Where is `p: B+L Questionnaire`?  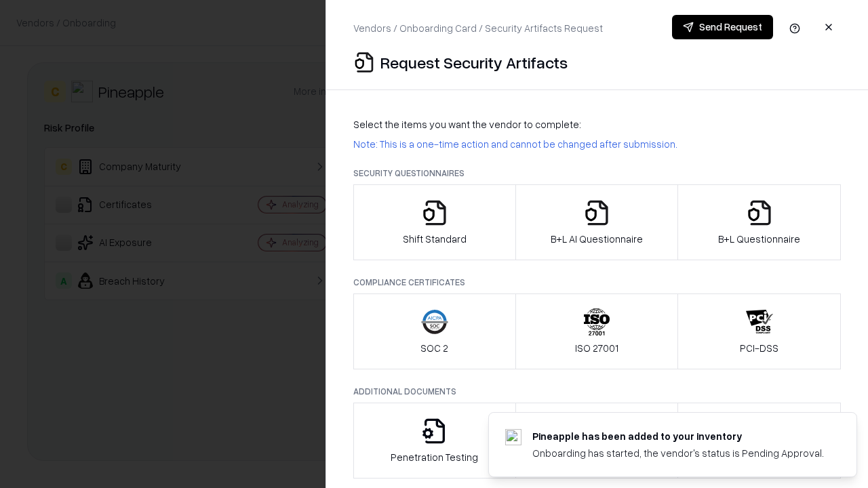
p: B+L Questionnaire is located at coordinates (759, 239).